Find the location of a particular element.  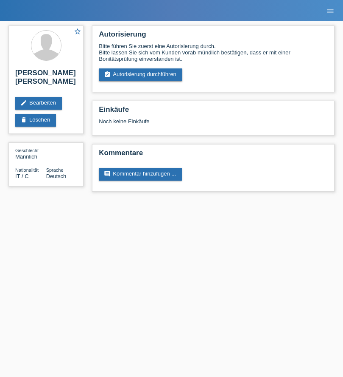

div: Noch keine Einkäufe is located at coordinates (214, 124).